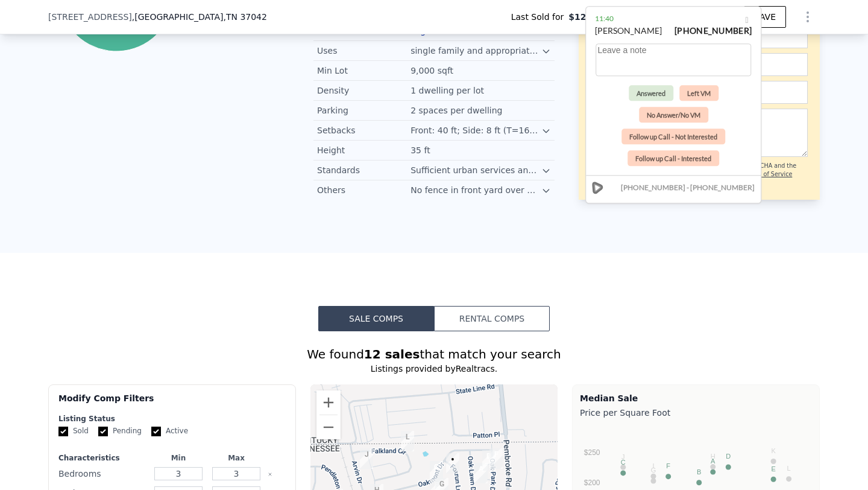  I want to click on text: I, so click(653, 466).